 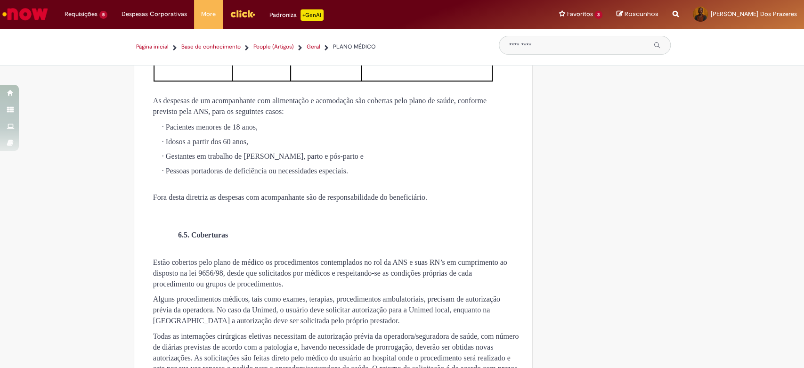 What do you see at coordinates (354, 47) in the screenshot?
I see `span: PLANO MÉDICO` at bounding box center [354, 47].